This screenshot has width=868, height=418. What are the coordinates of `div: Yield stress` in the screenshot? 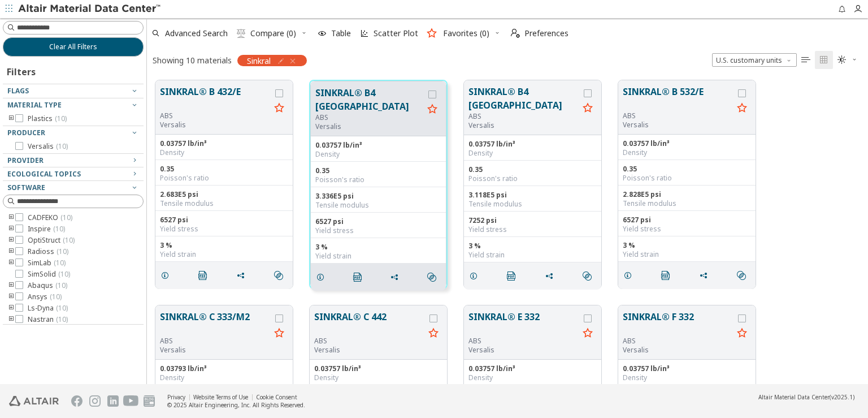 It's located at (378, 231).